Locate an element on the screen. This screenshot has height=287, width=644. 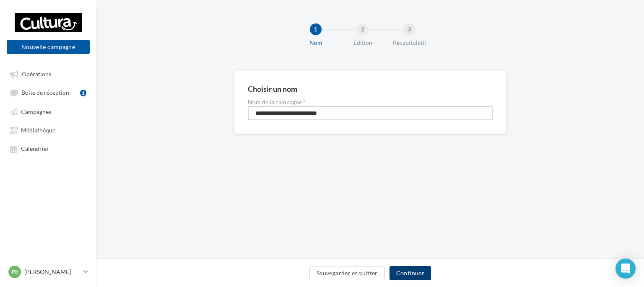
a: Médiathèque is located at coordinates (48, 130).